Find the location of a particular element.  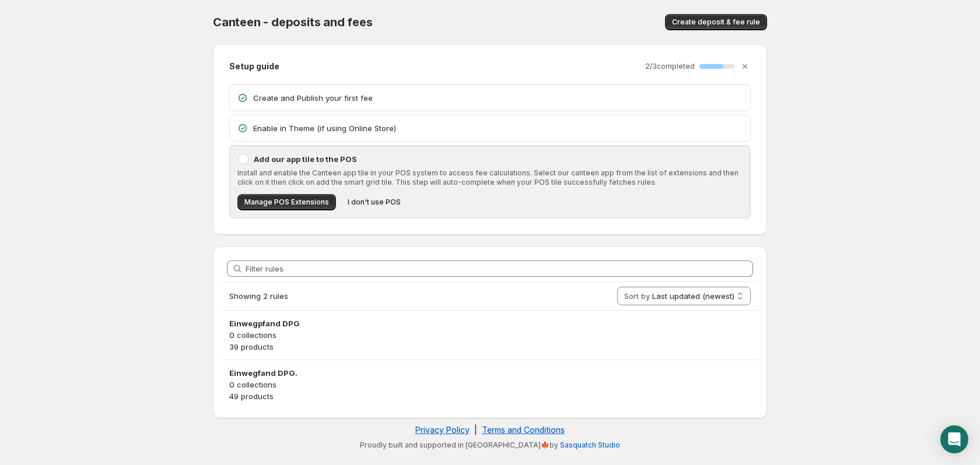

p: Add our app tile to the POS is located at coordinates (498, 159).